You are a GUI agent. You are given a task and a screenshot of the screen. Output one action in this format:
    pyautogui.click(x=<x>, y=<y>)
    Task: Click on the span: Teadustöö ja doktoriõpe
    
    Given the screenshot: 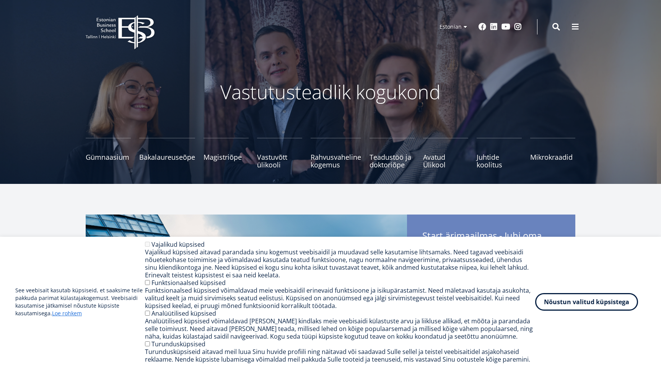 What is the action you would take?
    pyautogui.click(x=392, y=161)
    